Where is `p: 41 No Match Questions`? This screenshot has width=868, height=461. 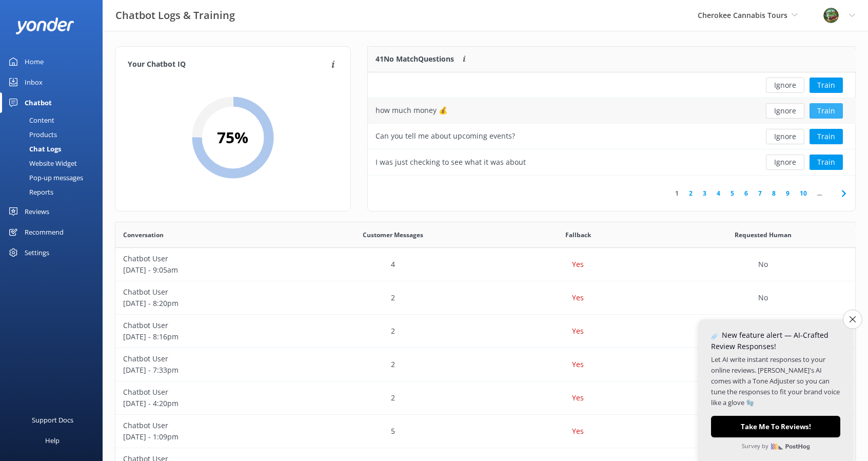
p: 41 No Match Questions is located at coordinates (415, 59).